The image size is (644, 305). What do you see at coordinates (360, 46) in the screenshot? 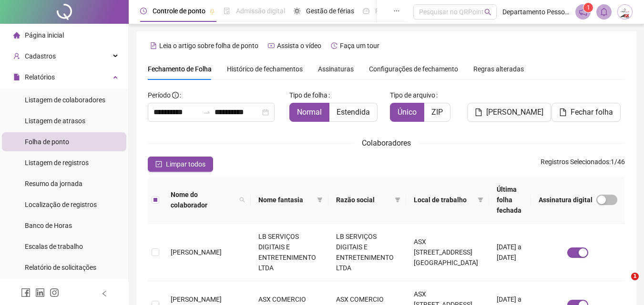
I see `span: Faça um tour` at bounding box center [360, 46].